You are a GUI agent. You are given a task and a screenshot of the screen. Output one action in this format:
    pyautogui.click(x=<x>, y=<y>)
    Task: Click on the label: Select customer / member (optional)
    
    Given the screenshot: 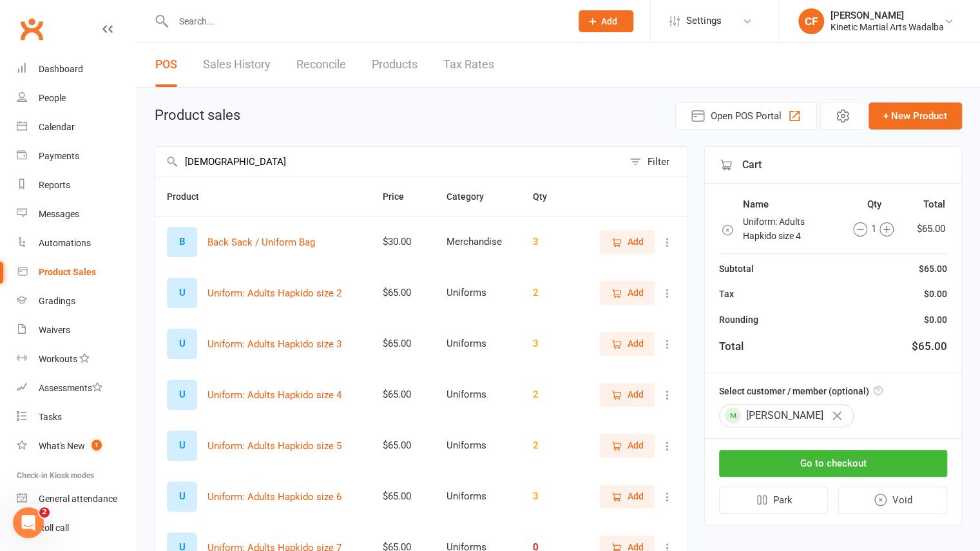 What is the action you would take?
    pyautogui.click(x=801, y=391)
    